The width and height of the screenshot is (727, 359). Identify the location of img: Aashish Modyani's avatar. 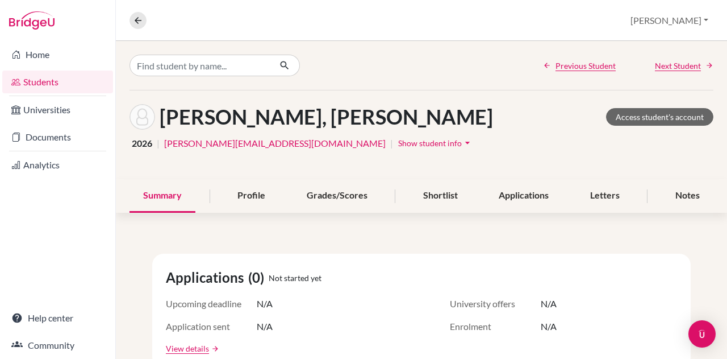
(142, 116).